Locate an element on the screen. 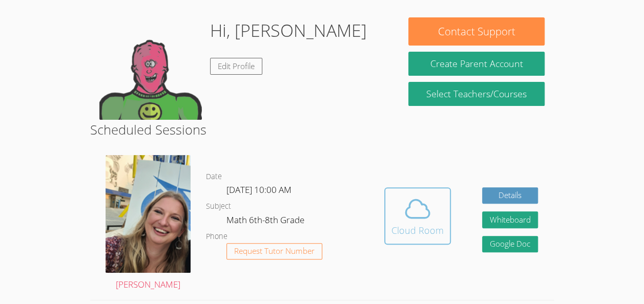  span: Request Tutor Number is located at coordinates (274, 250).